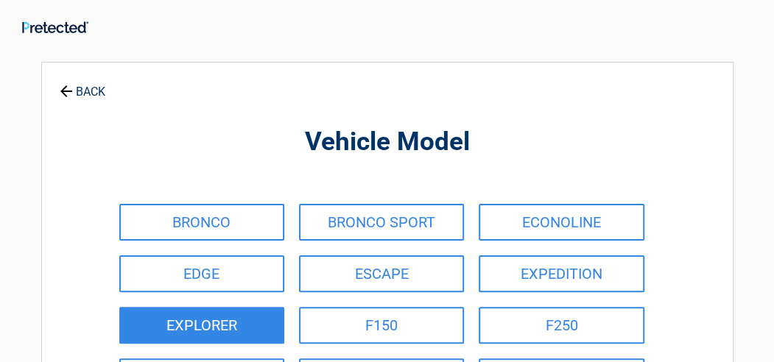  What do you see at coordinates (82, 85) in the screenshot?
I see `a: BACK` at bounding box center [82, 85].